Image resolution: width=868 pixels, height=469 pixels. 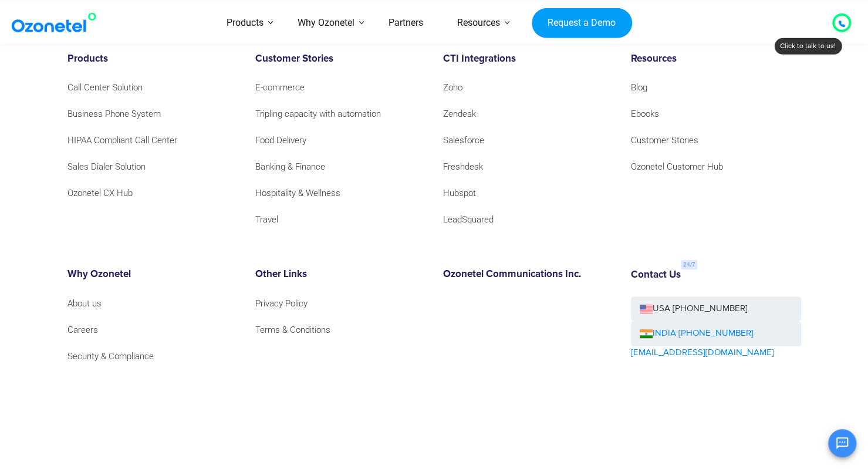 I want to click on a: Request a Demo, so click(x=581, y=23).